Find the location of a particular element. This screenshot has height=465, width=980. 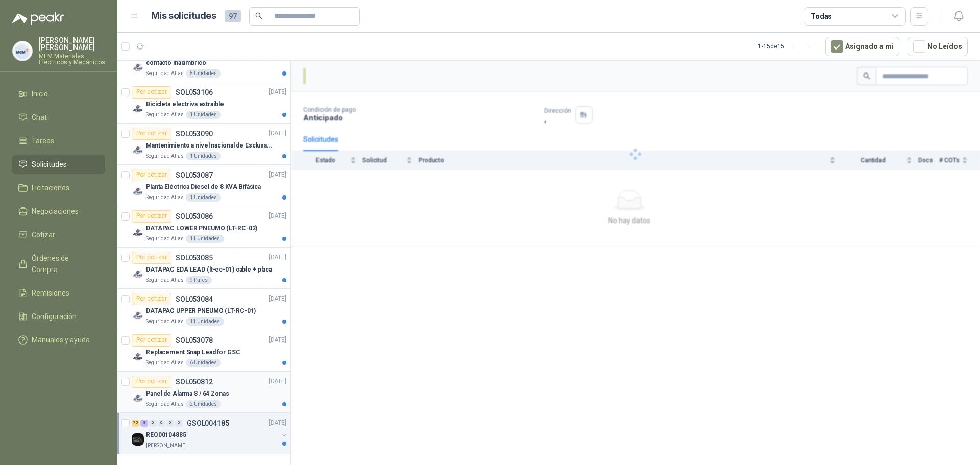

p: DATAPAC EDA LEAD (lt-ec-01) cable + placa is located at coordinates (209, 270).